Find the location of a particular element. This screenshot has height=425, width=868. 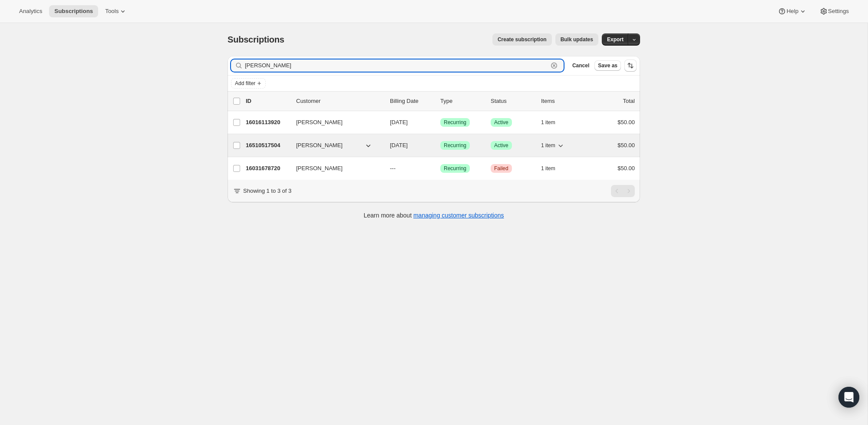

span: Analytics is located at coordinates (31, 11).